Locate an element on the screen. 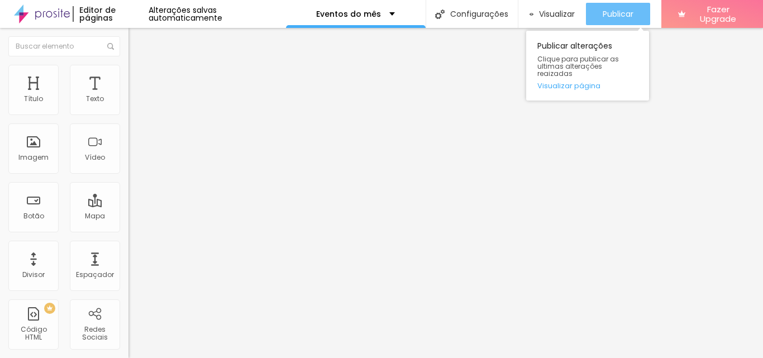  div: Botão is located at coordinates (34, 216).